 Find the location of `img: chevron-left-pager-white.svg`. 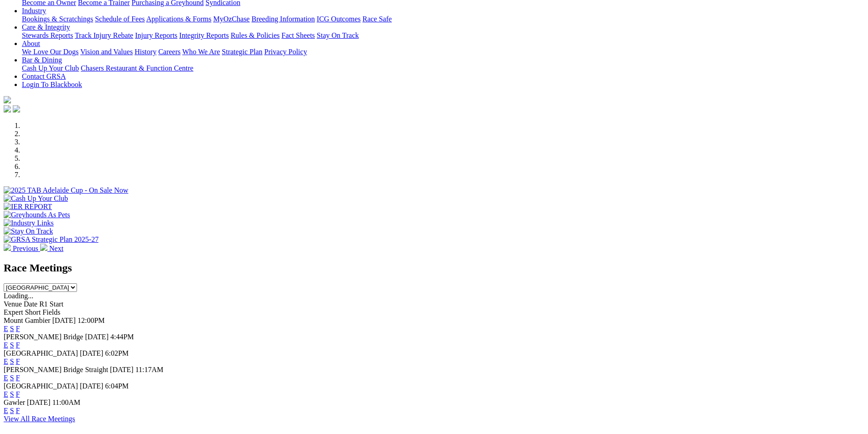

img: chevron-left-pager-white.svg is located at coordinates (7, 247).